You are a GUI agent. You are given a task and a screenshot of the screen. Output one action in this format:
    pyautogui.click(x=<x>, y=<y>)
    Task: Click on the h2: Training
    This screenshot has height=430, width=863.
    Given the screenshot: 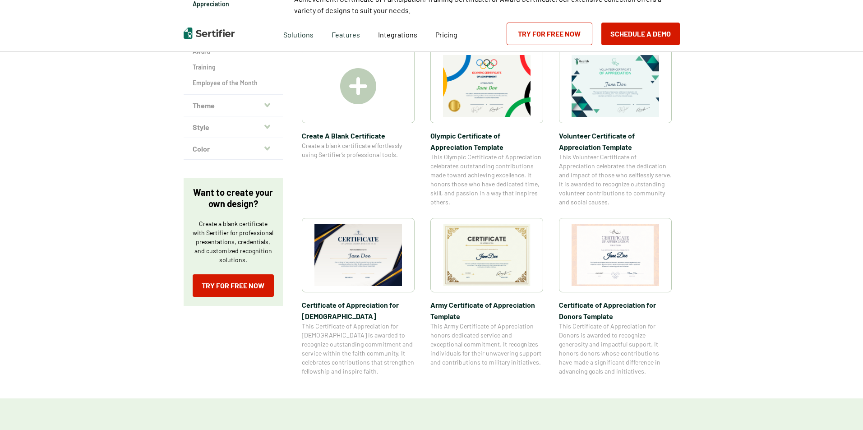 What is the action you would take?
    pyautogui.click(x=233, y=67)
    